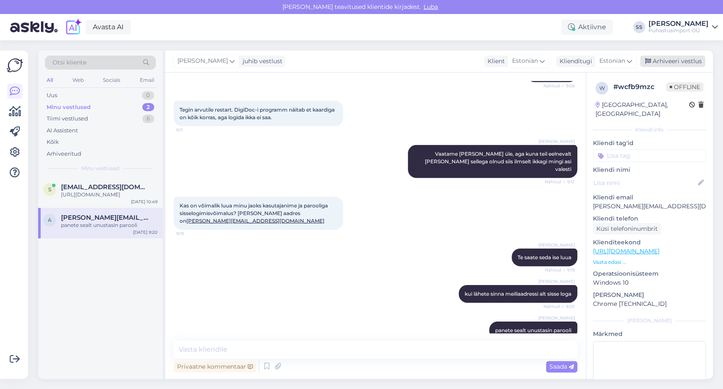 Image resolution: width=723 pixels, height=389 pixels. I want to click on div: Minu vestlused, so click(69, 107).